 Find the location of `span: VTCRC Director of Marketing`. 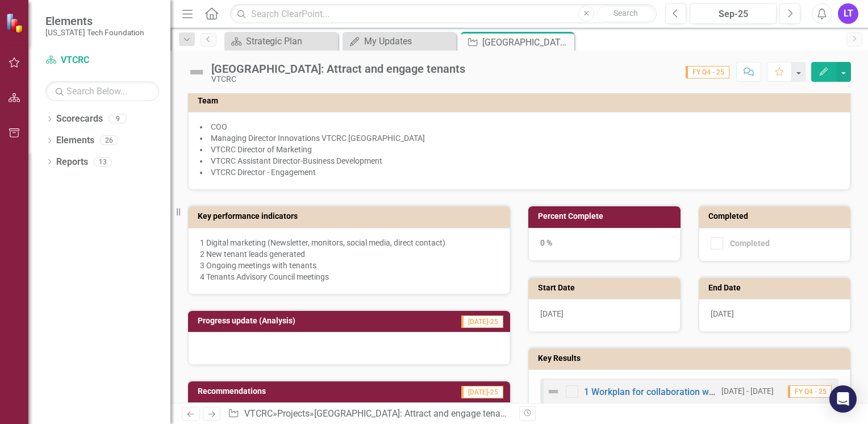

span: VTCRC Director of Marketing is located at coordinates (261, 150).